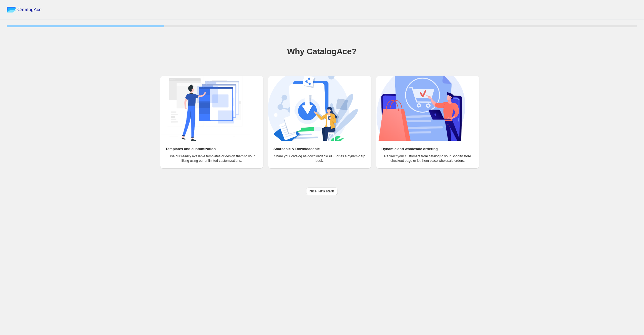 This screenshot has height=335, width=644. Describe the element at coordinates (320, 158) in the screenshot. I see `p: Share your catalog as downloadable PDF or as a dynamic flip book.` at that location.